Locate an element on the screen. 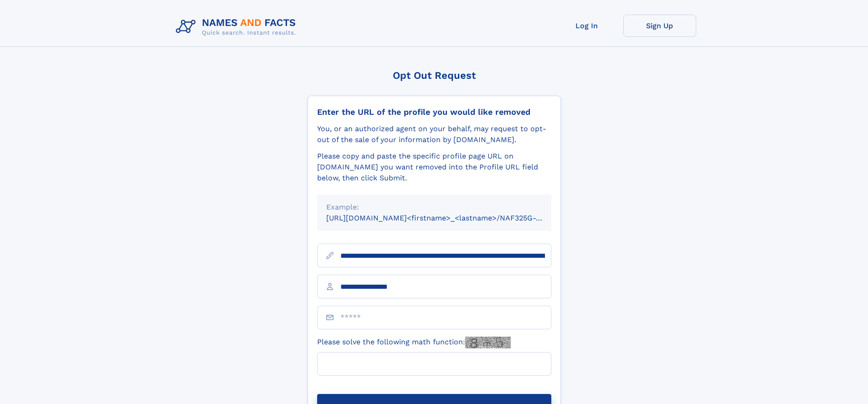 The height and width of the screenshot is (404, 868). a: Log In is located at coordinates (587, 26).